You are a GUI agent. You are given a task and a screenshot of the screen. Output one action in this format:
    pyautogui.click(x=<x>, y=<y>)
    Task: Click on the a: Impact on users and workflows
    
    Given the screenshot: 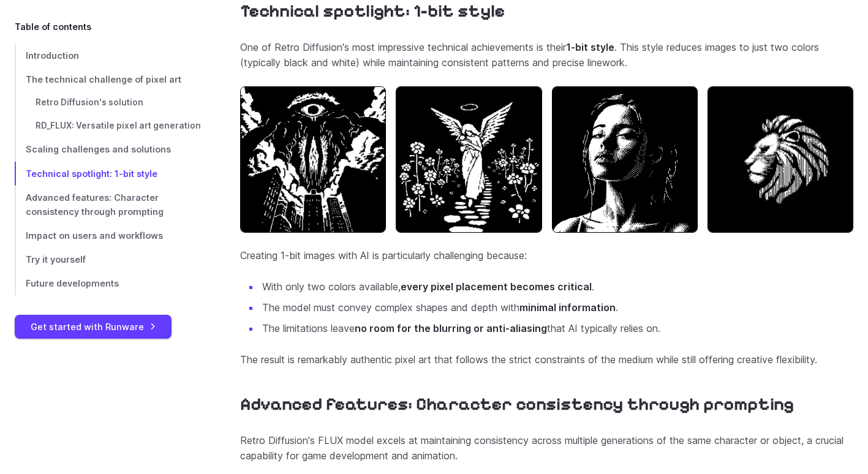 What is the action you would take?
    pyautogui.click(x=108, y=235)
    